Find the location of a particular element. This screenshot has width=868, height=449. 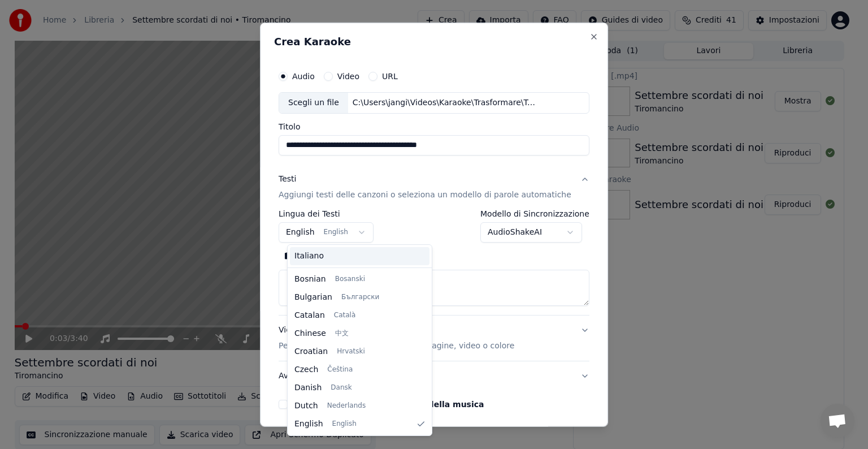

span: Dansk is located at coordinates (341, 388).